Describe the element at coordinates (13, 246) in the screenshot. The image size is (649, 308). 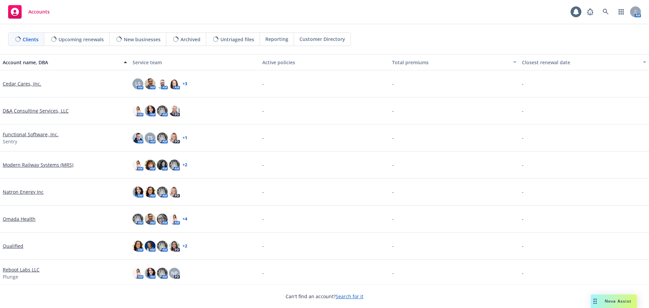
I see `a: Qualified` at that location.